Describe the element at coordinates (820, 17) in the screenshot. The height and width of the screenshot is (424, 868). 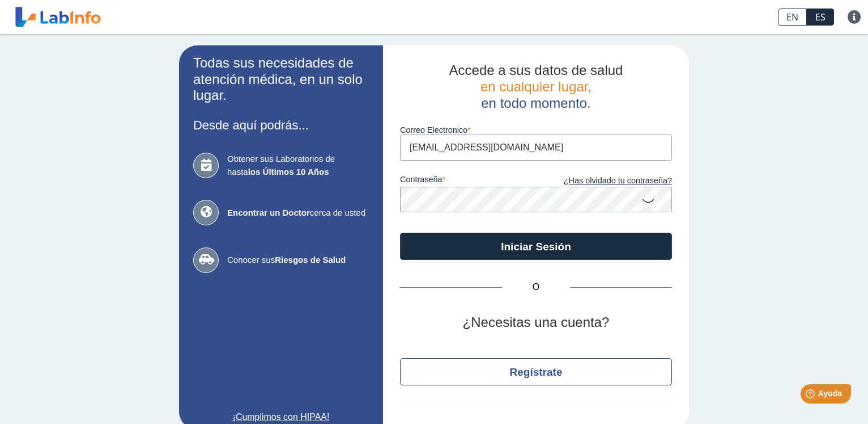
I see `a: ES` at that location.